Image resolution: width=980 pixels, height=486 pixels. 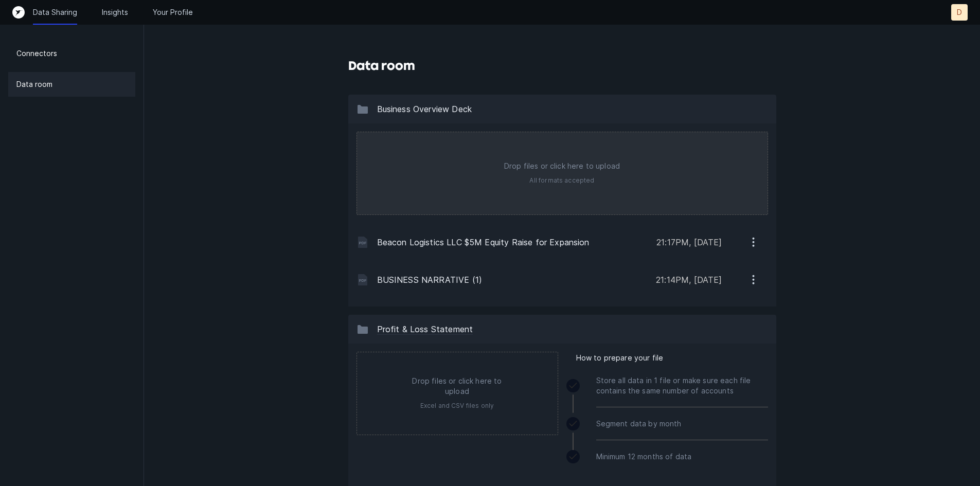 What do you see at coordinates (55, 13) in the screenshot?
I see `a: Data Sharing` at bounding box center [55, 13].